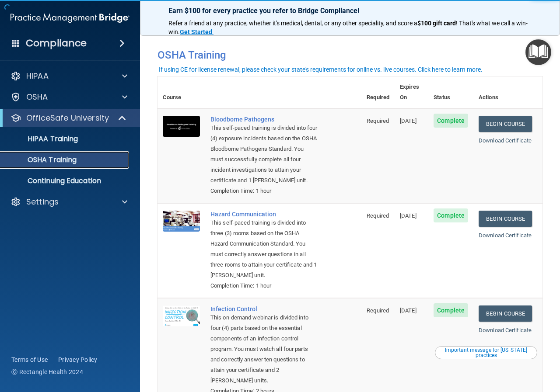  Describe the element at coordinates (47, 372) in the screenshot. I see `span: Ⓒ Rectangle Health 2024` at that location.